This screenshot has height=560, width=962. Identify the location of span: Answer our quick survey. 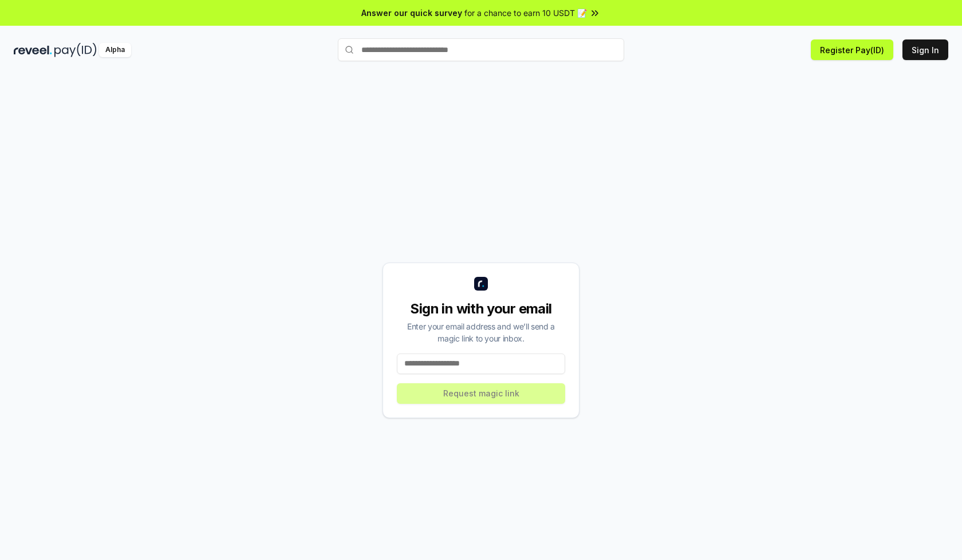
(412, 13).